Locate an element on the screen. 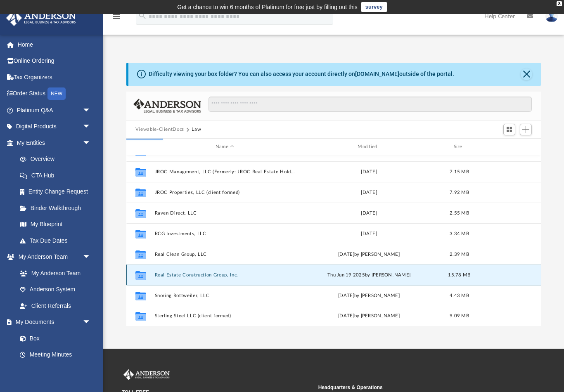 This screenshot has width=564, height=392. button: Real Clean Group, LLC is located at coordinates (225, 254).